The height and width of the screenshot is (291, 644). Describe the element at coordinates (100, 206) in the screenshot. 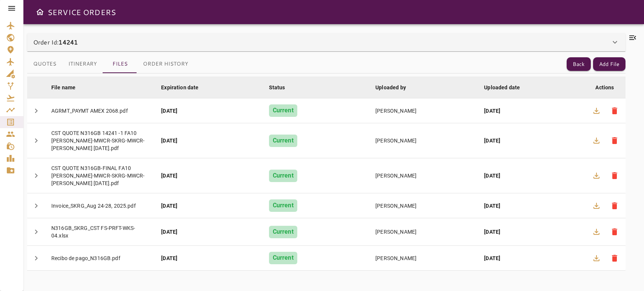

I see `div: Invoice_SKRG_Aug 24-28, 2025.pdf` at that location.